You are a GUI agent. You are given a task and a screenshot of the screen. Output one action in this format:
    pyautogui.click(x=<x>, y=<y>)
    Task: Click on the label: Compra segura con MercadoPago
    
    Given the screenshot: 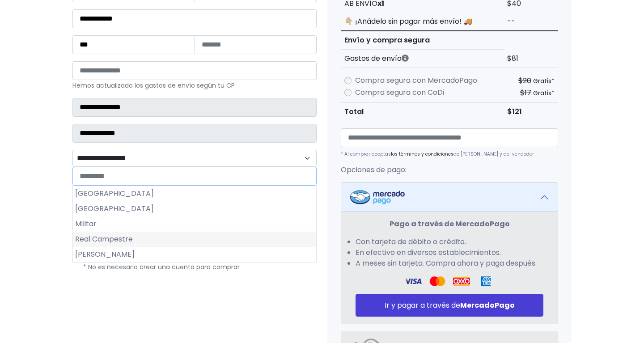 What is the action you would take?
    pyautogui.click(x=416, y=81)
    